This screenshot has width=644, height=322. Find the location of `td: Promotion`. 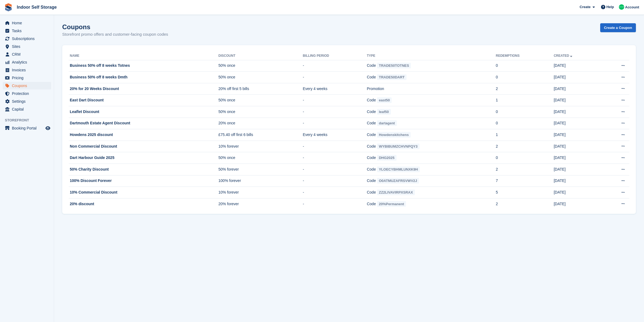

td: Promotion is located at coordinates (431, 88).